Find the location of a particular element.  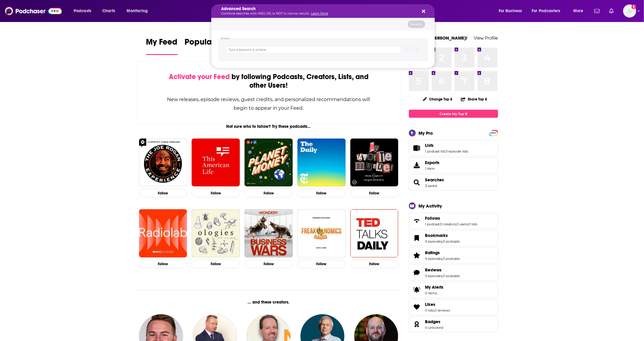

a: The Joe Rogan Experience is located at coordinates (163, 162).